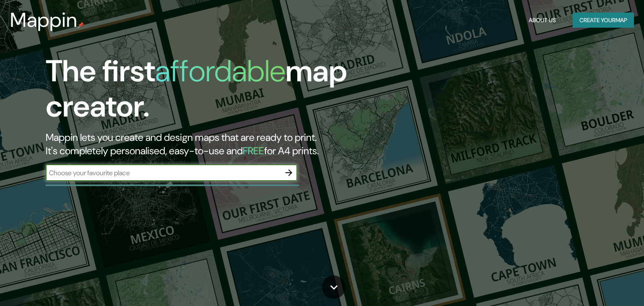 The width and height of the screenshot is (644, 306). What do you see at coordinates (207, 92) in the screenshot?
I see `h1: The first map creator.` at bounding box center [207, 92].